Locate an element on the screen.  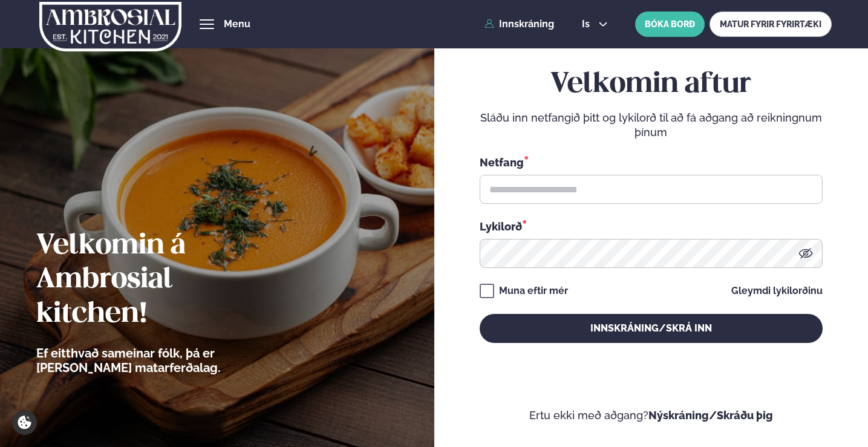
button: hamburger is located at coordinates (207, 24).